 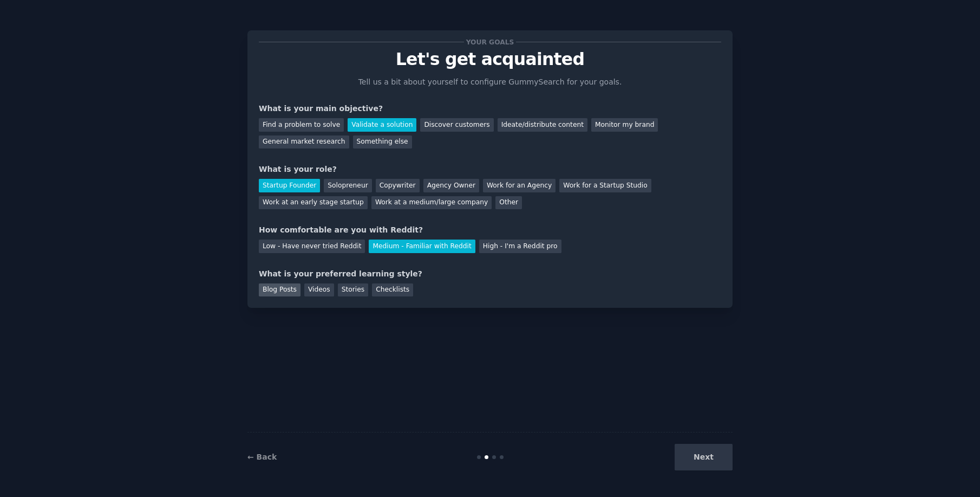 I want to click on div: Something else, so click(x=382, y=142).